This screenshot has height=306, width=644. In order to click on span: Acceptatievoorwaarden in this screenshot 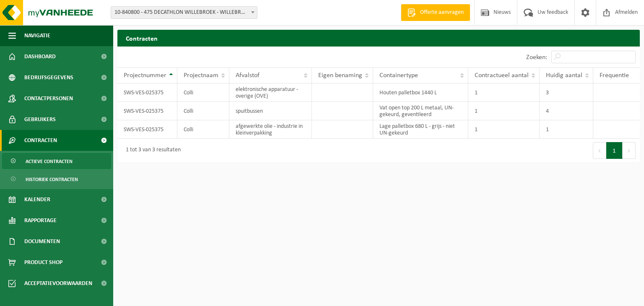, I will do `click(58, 284)`.